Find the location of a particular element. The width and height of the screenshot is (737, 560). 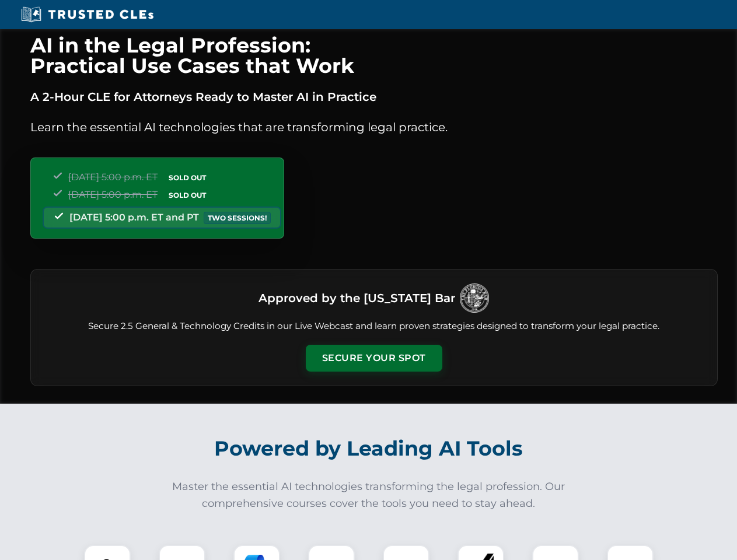

img: Trusted CLEs is located at coordinates (87, 15).